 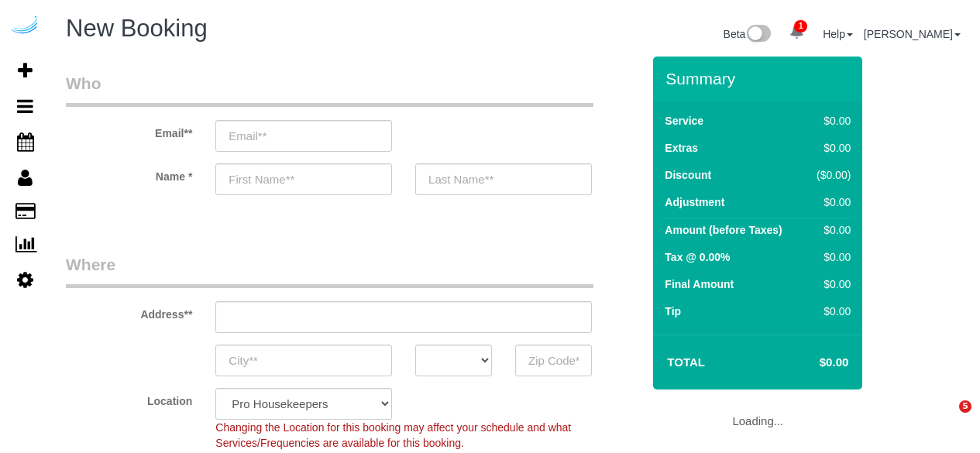 I want to click on label: Name *, so click(x=129, y=173).